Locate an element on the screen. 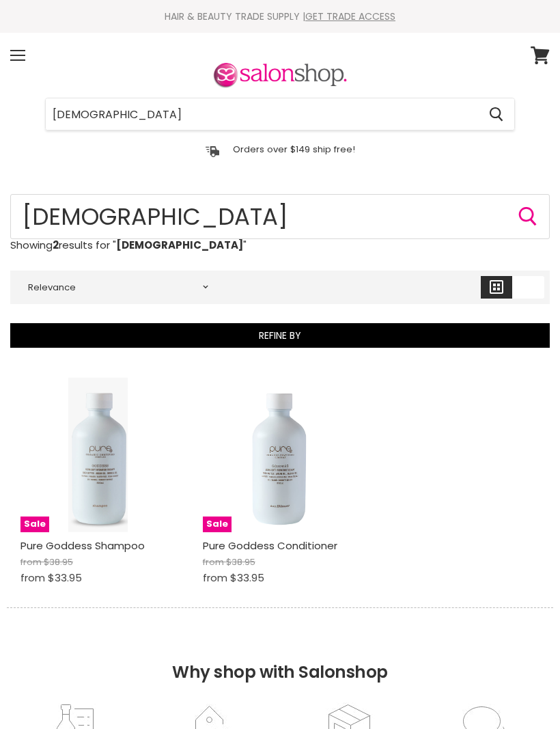 The image size is (560, 729). a: Pure Goddess ShampooSale is located at coordinates (98, 455).